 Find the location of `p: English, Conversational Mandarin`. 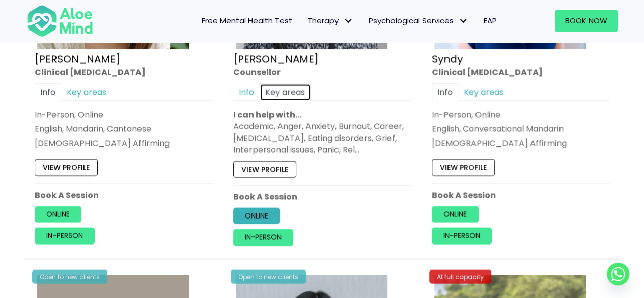

p: English, Conversational Mandarin is located at coordinates (521, 129).